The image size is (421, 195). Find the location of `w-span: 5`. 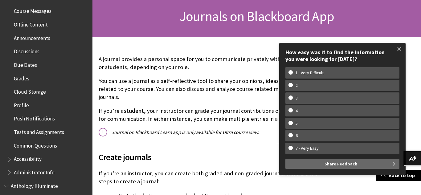

w-span: 5 is located at coordinates (297, 123).